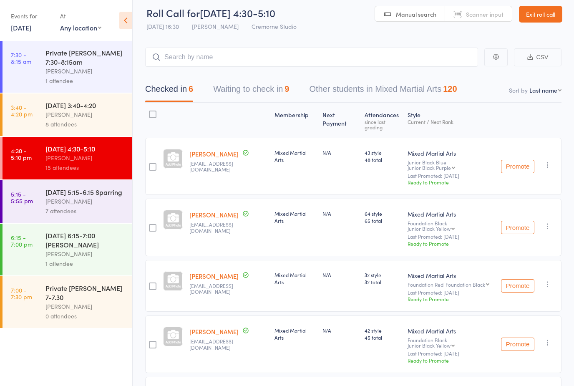  Describe the element at coordinates (85, 211) in the screenshot. I see `div: 7 attendees` at that location.